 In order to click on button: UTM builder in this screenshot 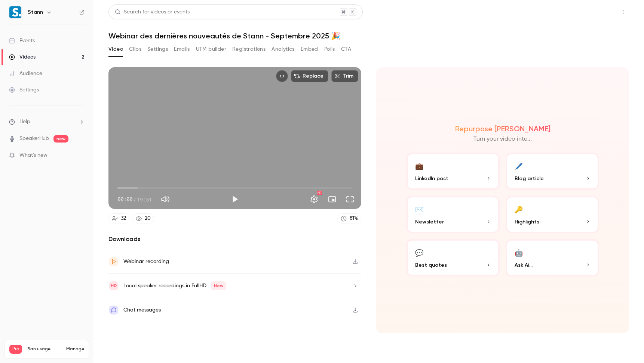, I will do `click(211, 49)`.